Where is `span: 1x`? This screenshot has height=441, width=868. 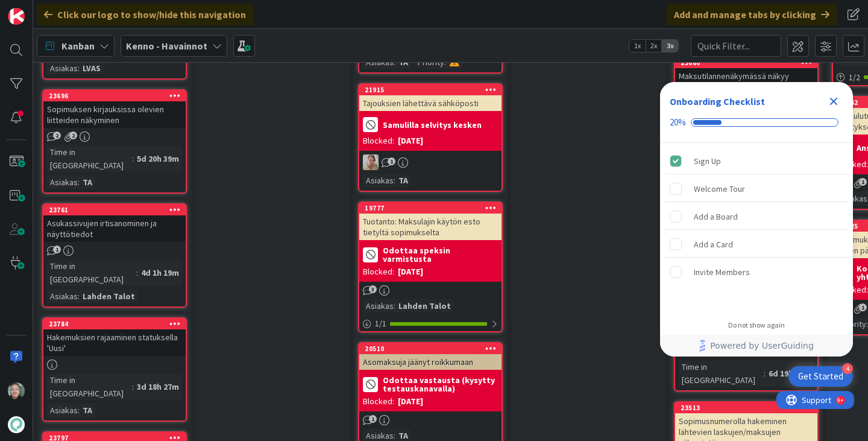 span: 1x is located at coordinates (637, 46).